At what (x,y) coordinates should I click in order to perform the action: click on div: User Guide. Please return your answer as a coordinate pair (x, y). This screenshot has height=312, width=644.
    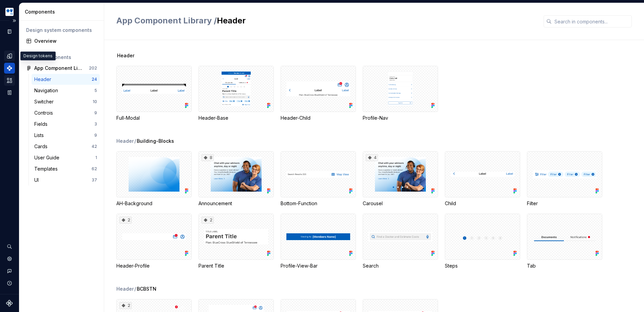
    Looking at the image, I should click on (48, 158).